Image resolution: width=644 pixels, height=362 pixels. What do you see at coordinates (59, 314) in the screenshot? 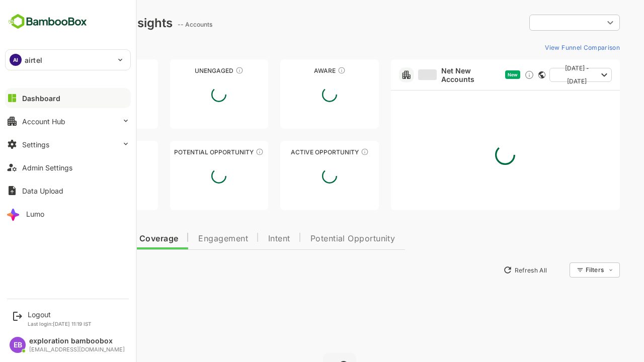
I see `div: Logout` at bounding box center [59, 314].